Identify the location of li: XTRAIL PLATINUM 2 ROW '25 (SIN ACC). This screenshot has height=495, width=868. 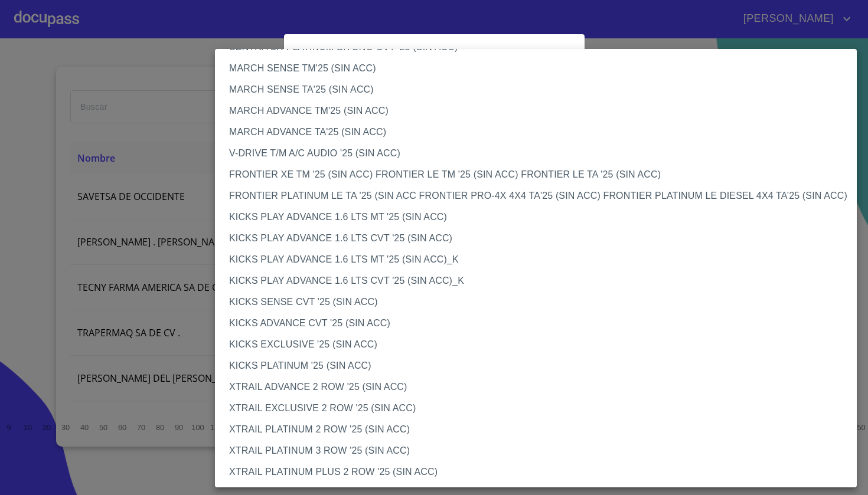
(536, 430).